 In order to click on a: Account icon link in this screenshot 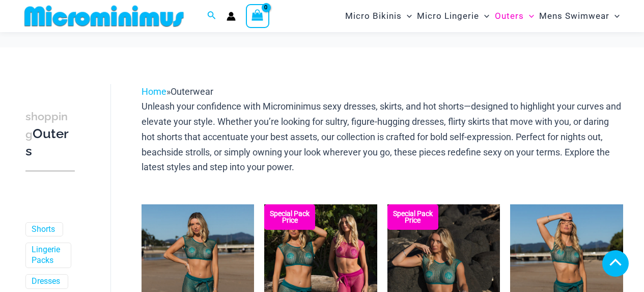, I will do `click(231, 16)`.